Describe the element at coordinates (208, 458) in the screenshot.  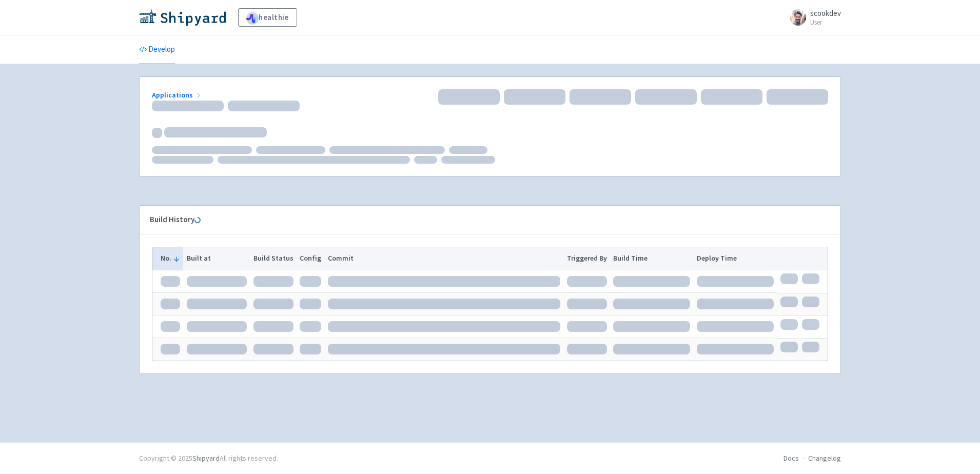
I see `div: Copyright © 2025 All rights reserved.` at that location.